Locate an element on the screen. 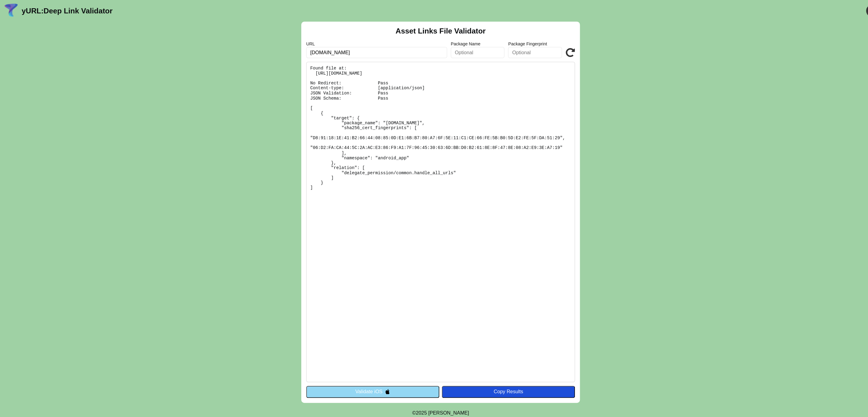 The image size is (868, 417). a: Michael Ibragimchayev's Personal Site is located at coordinates (442, 407).